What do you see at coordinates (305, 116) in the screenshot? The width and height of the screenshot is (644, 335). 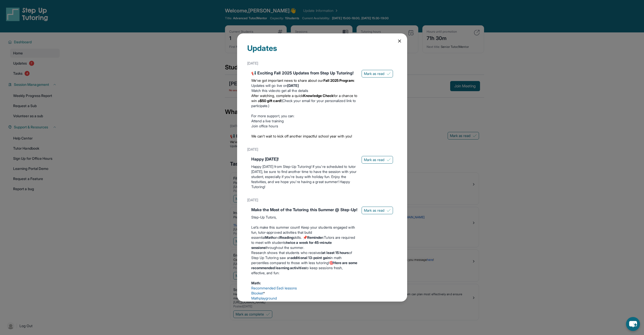 I see `p: For more support, you can:` at bounding box center [305, 116].